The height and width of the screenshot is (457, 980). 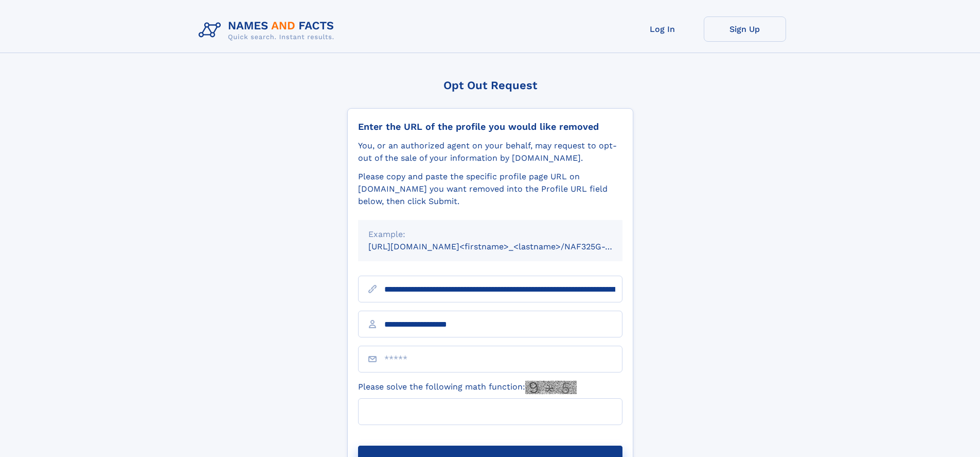 I want to click on a: Log In, so click(x=662, y=29).